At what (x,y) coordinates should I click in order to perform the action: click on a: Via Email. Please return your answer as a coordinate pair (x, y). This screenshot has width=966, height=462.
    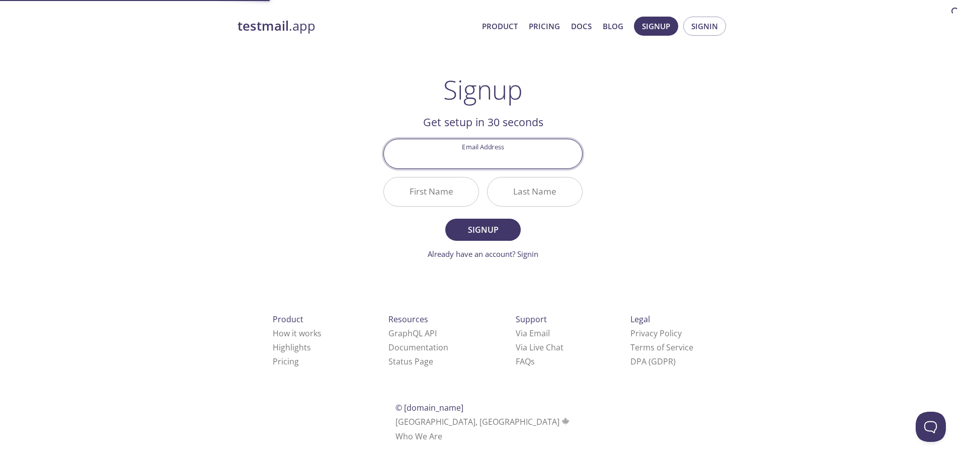
    Looking at the image, I should click on (533, 334).